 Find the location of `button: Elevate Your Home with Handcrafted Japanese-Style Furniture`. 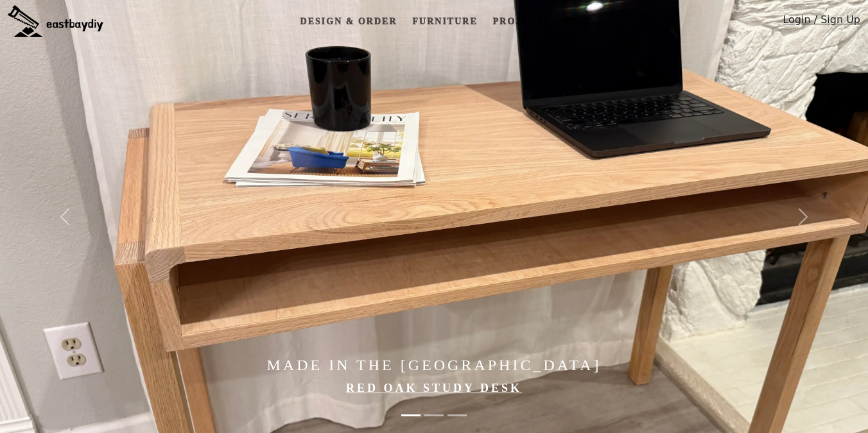

button: Elevate Your Home with Handcrafted Japanese-Style Furniture is located at coordinates (434, 416).